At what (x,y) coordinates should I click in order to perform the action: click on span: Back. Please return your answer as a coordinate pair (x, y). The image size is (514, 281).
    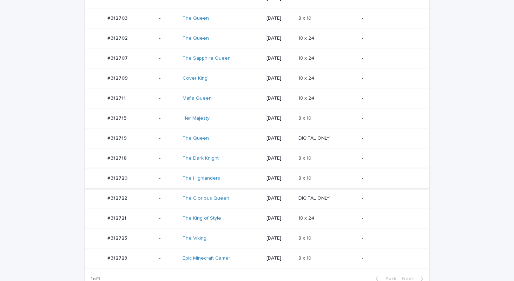
    Looking at the image, I should click on (388, 279).